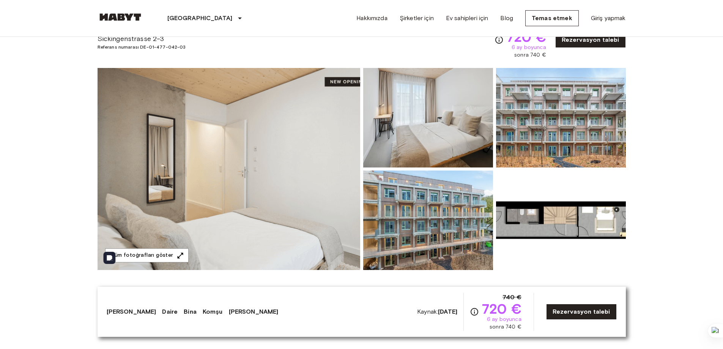 Image resolution: width=723 pixels, height=349 pixels. I want to click on font: Hakkımızda, so click(372, 18).